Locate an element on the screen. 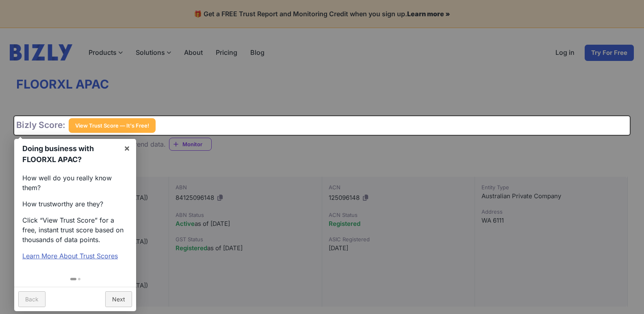  p: How well do you really know them? is located at coordinates (75, 183).